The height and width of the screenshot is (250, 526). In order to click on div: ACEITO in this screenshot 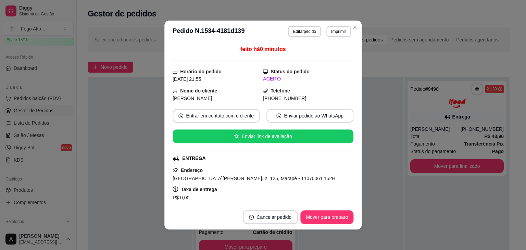, I will do `click(308, 79)`.